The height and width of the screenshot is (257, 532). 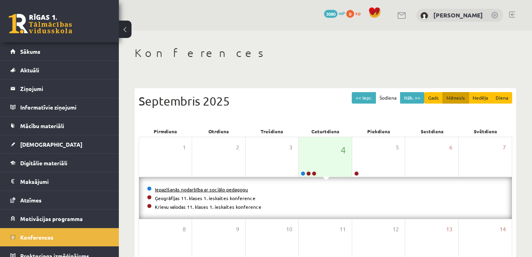 I want to click on span: 7, so click(x=504, y=148).